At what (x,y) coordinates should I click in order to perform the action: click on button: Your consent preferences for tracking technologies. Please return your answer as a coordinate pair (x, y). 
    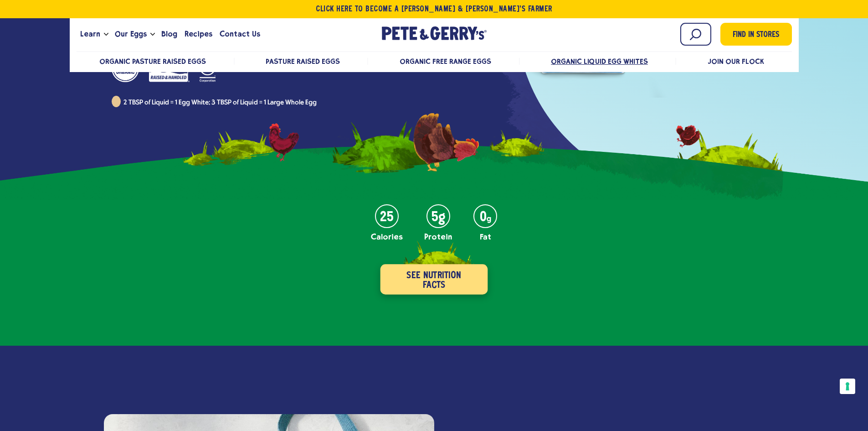
    Looking at the image, I should click on (848, 386).